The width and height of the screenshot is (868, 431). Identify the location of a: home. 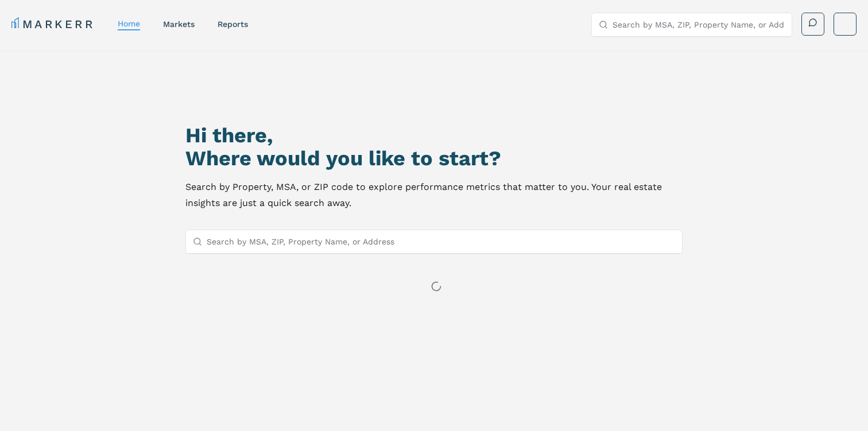
(128, 24).